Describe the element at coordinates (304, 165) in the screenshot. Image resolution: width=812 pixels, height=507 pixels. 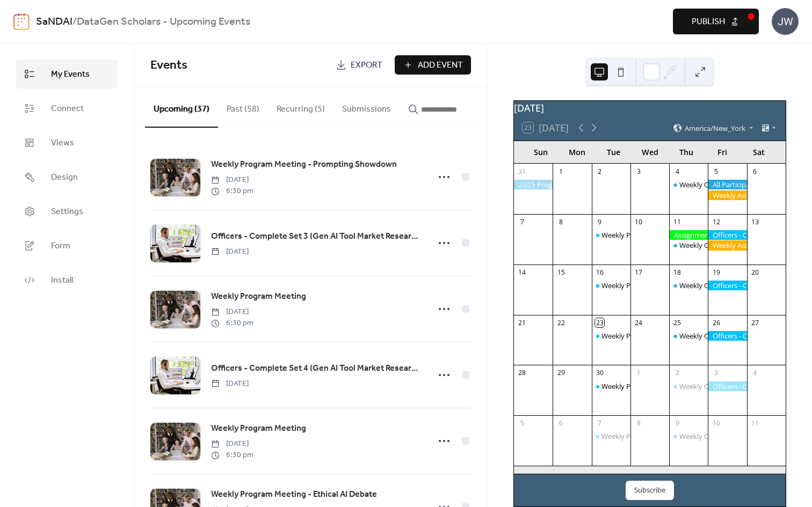
I see `a: Weekly Program Meeting - Prompting Showdown` at that location.